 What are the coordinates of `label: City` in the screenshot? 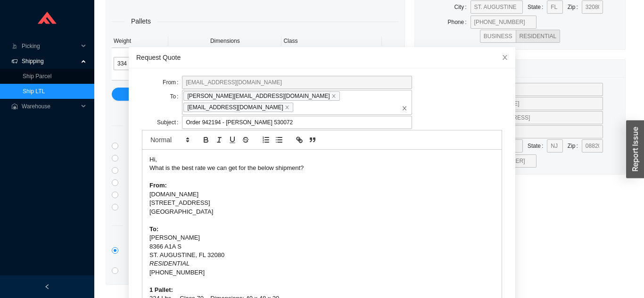 It's located at (462, 7).